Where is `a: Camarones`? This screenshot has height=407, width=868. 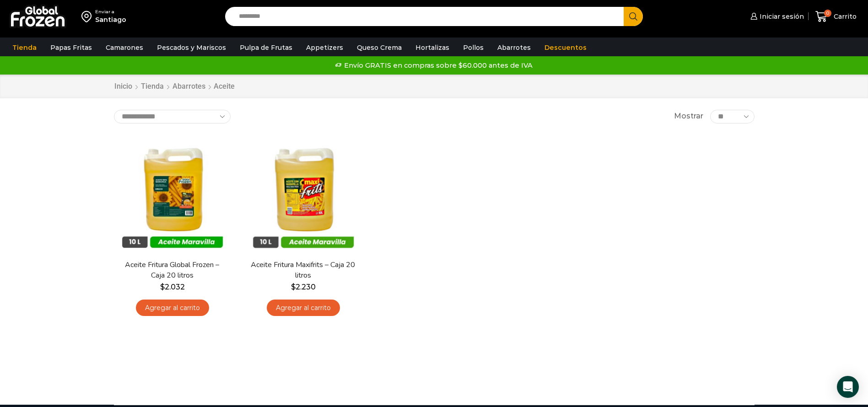 a: Camarones is located at coordinates (125, 47).